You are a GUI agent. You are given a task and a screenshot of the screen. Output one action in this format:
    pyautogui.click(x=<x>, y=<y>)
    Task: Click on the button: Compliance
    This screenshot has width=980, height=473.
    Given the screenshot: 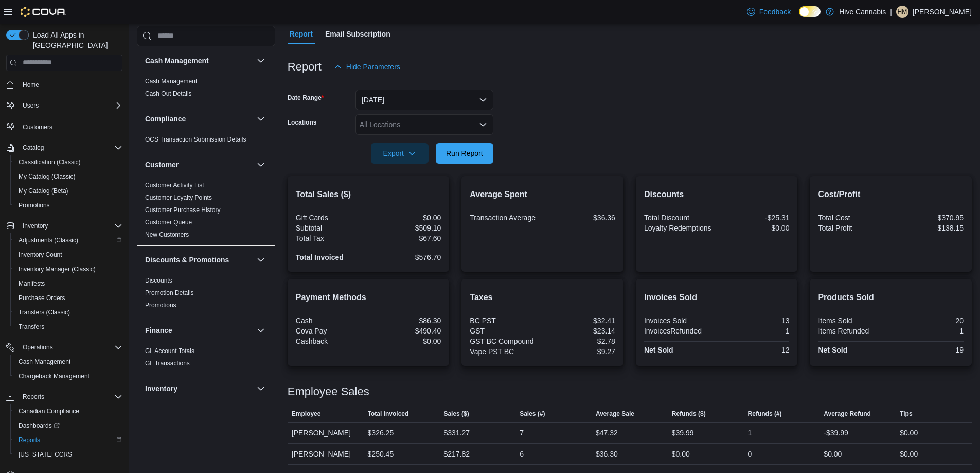 What is the action you would take?
    pyautogui.click(x=199, y=119)
    